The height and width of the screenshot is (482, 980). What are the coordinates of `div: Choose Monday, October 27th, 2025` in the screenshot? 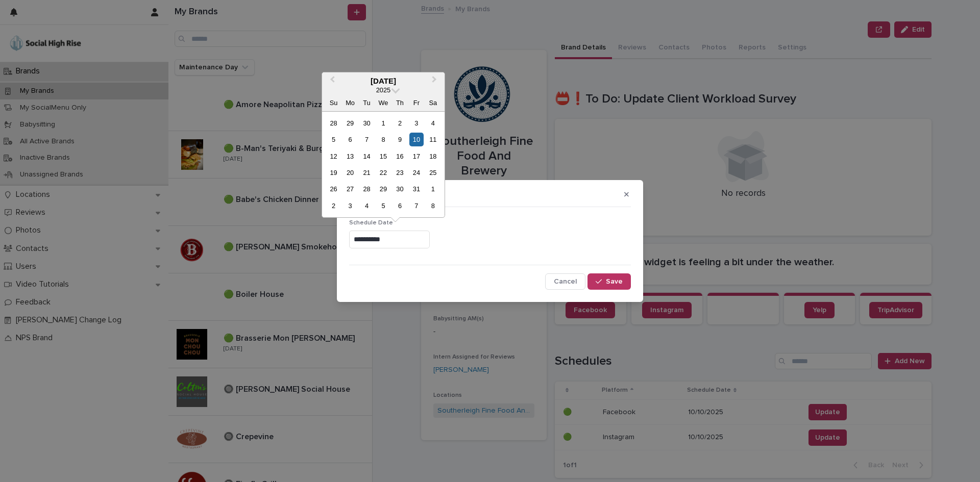 It's located at (350, 188).